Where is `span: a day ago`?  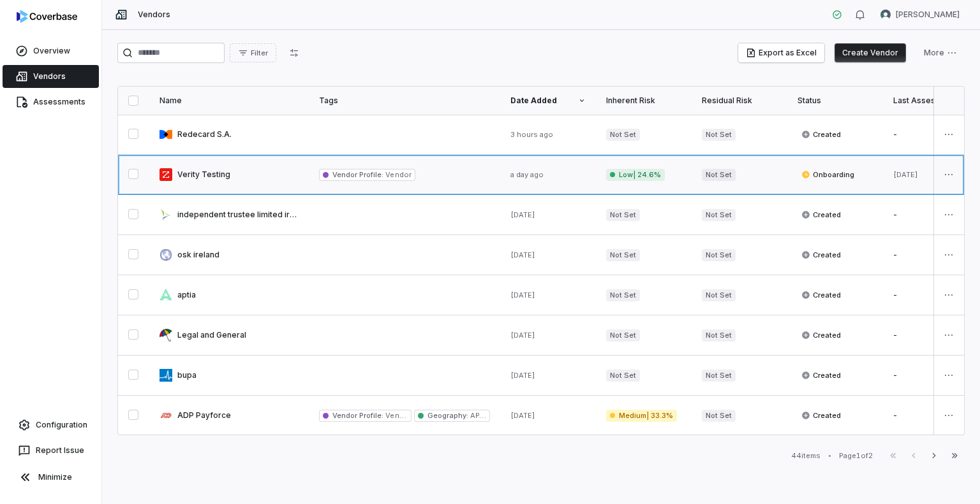 span: a day ago is located at coordinates (527, 175).